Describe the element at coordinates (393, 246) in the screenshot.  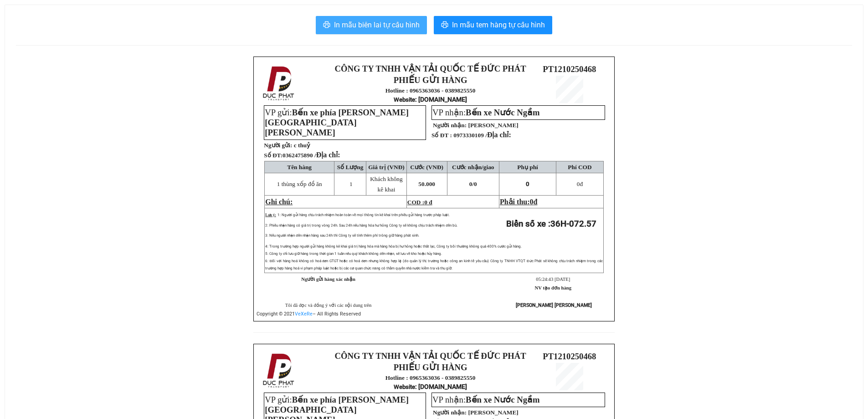
I see `span: 4: Trong trường hợp người gửi hàng không kê khai giá trị hàng hóa mà hàng hóa bị hư hỏng hoặc thấ...` at that location.